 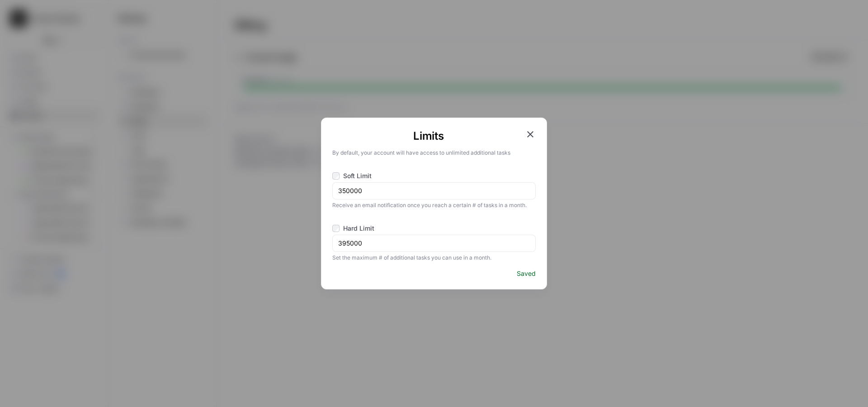 I want to click on span: Receive an email notification once you reach a certain # of tasks in a month., so click(x=434, y=205).